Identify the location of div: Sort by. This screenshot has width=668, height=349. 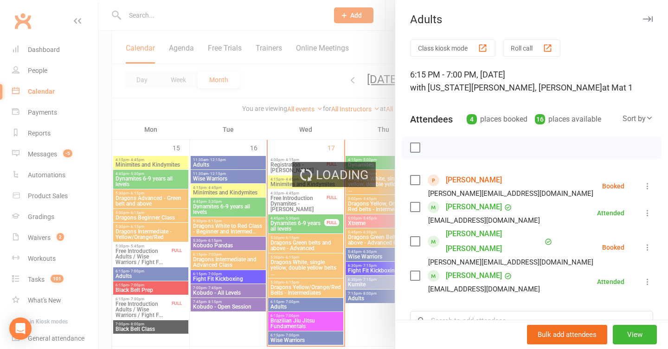
(638, 119).